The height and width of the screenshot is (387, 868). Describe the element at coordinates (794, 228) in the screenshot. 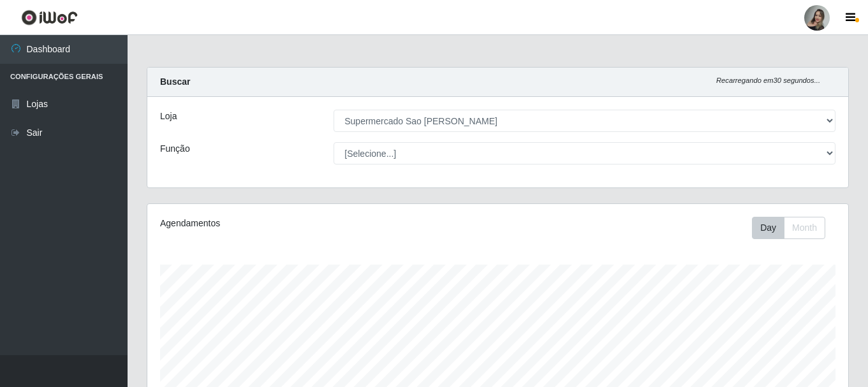

I see `div: Toolbar with button groups` at that location.